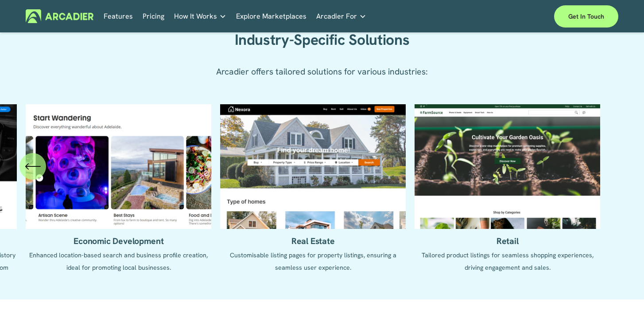  What do you see at coordinates (153, 16) in the screenshot?
I see `a: Pricing` at bounding box center [153, 16].